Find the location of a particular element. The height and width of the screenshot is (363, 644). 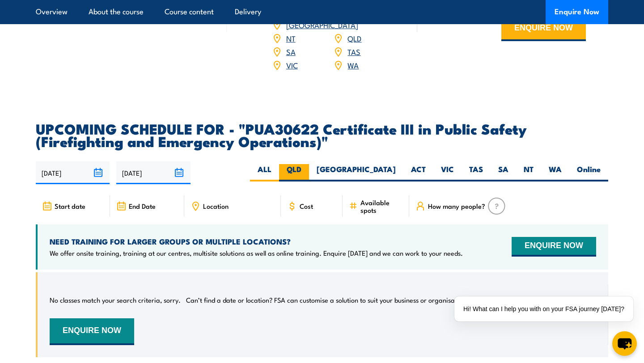

p: We offer onsite training, training at our centres, multisite solutions as well as online training... is located at coordinates (257, 253).